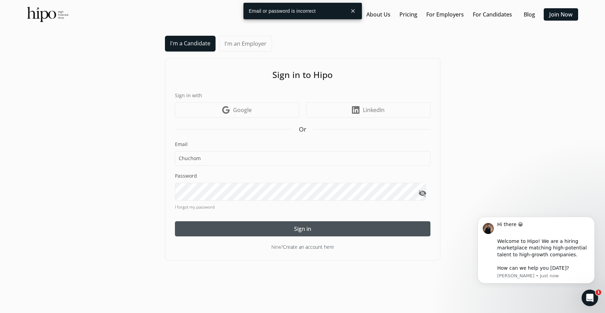 This screenshot has width=605, height=313. Describe the element at coordinates (560, 14) in the screenshot. I see `a: Join Now` at that location.